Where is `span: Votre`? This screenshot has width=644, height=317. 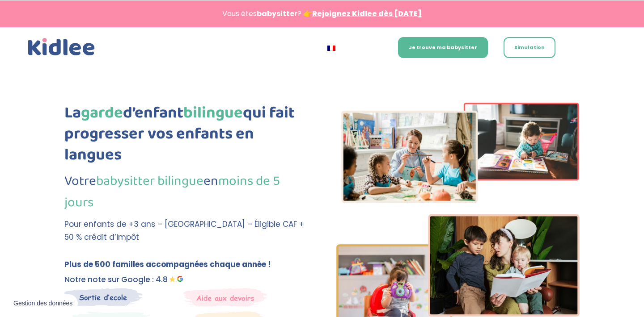
span: Votre is located at coordinates (80, 182).